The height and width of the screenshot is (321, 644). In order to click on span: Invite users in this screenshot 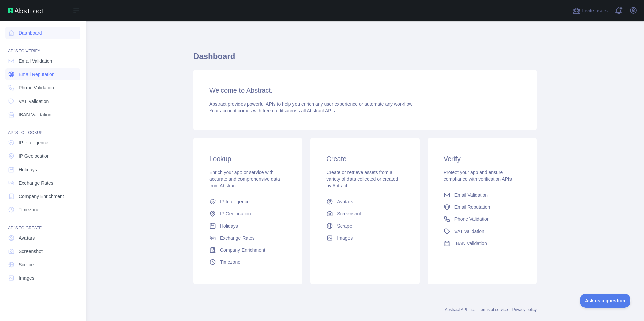, I will do `click(595, 10)`.